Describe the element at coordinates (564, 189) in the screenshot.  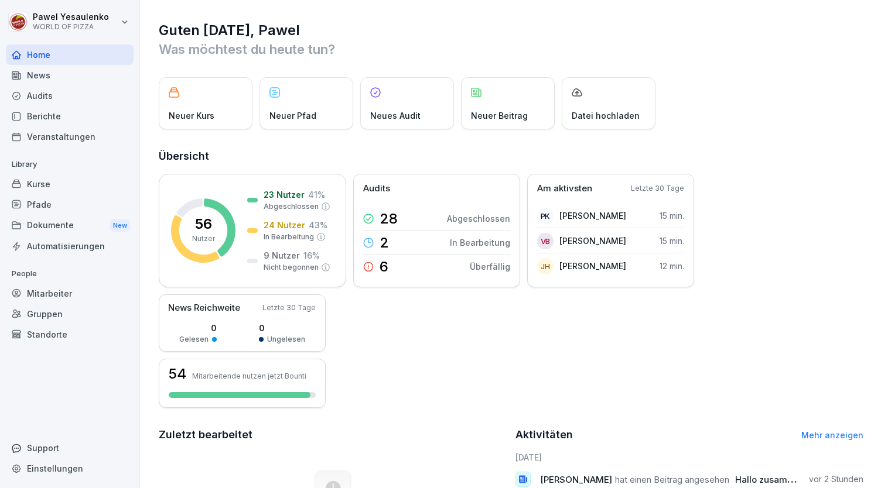
I see `p: Am aktivsten` at that location.